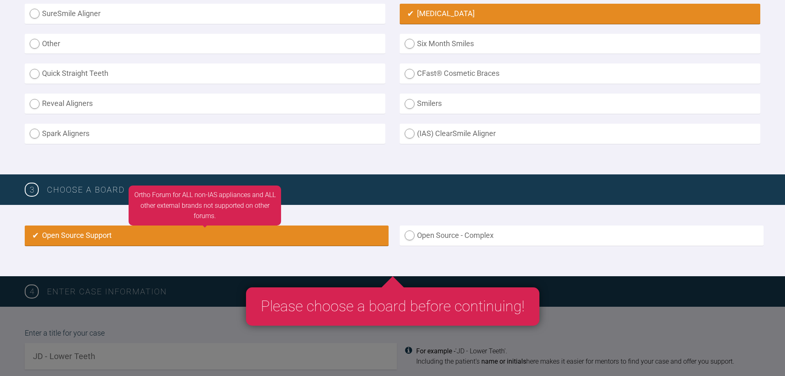 The image size is (785, 376). I want to click on label: Quick Straight Teeth, so click(205, 73).